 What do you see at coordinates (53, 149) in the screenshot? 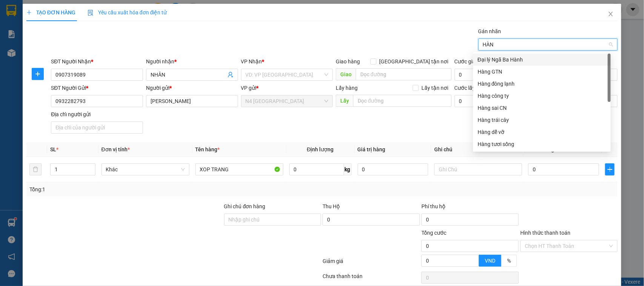
I see `span: SL` at bounding box center [53, 149].